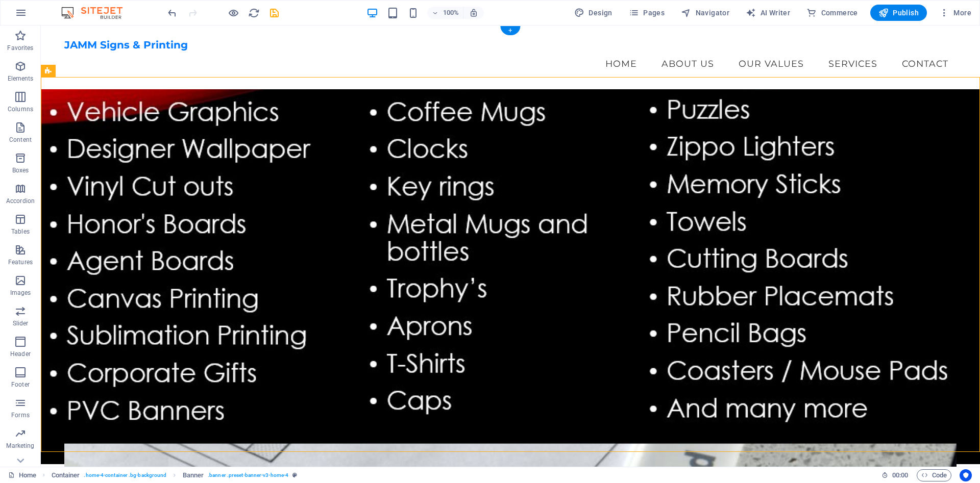  Describe the element at coordinates (21, 354) in the screenshot. I see `p: Header` at that location.